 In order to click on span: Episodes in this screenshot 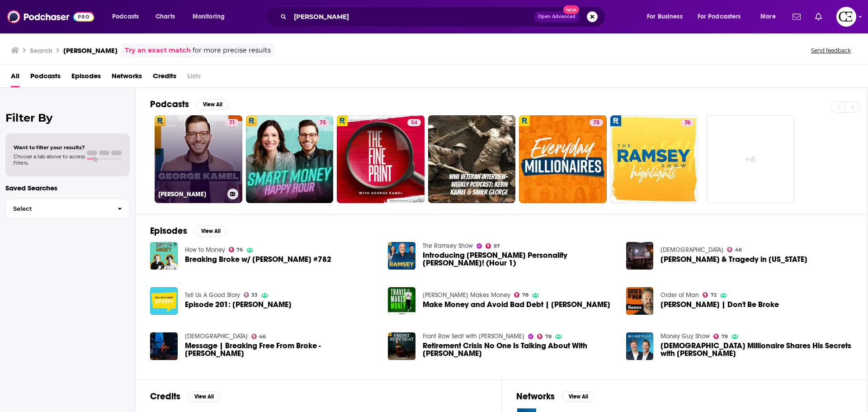, I will do `click(86, 78)`.